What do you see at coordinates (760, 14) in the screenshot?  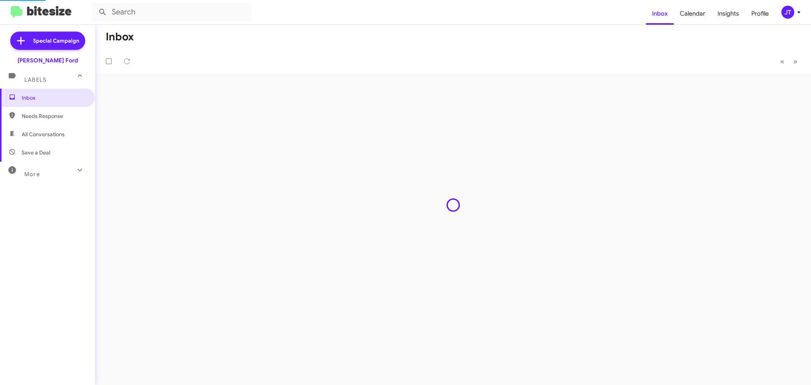 I see `a: Profile` at bounding box center [760, 14].